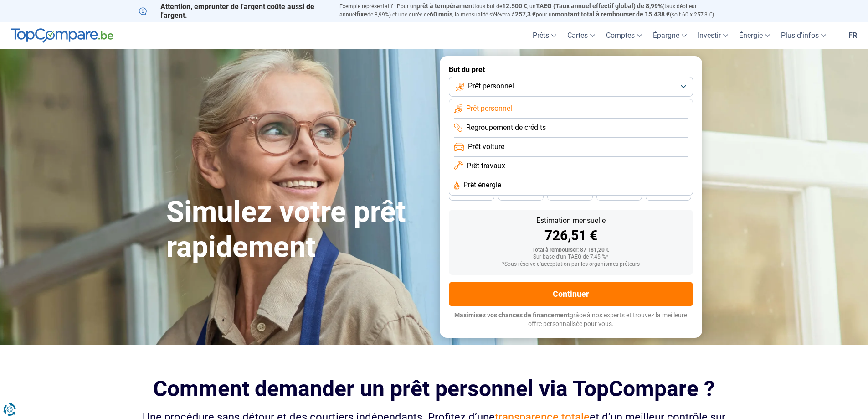 This screenshot has width=868, height=419. I want to click on button: Continuer, so click(571, 294).